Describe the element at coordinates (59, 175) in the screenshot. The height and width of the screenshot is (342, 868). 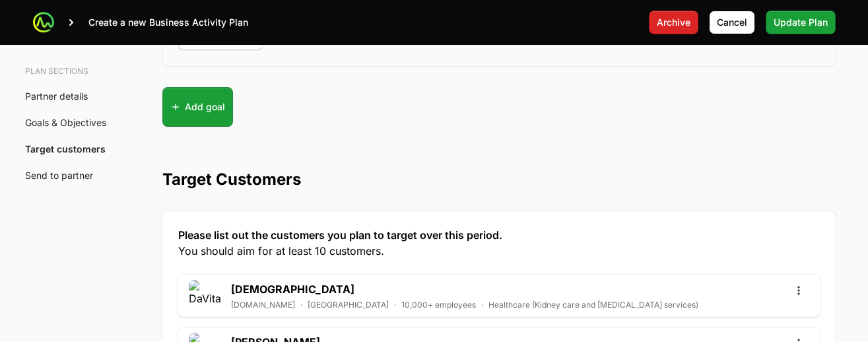
I see `a: Send to partner` at that location.